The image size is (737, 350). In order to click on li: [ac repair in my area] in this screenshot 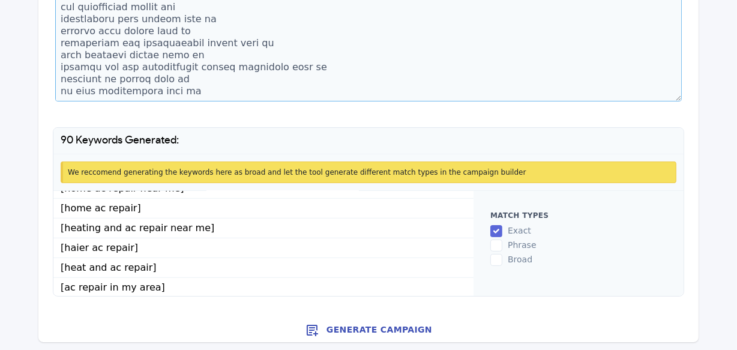, I will do `click(263, 287)`.